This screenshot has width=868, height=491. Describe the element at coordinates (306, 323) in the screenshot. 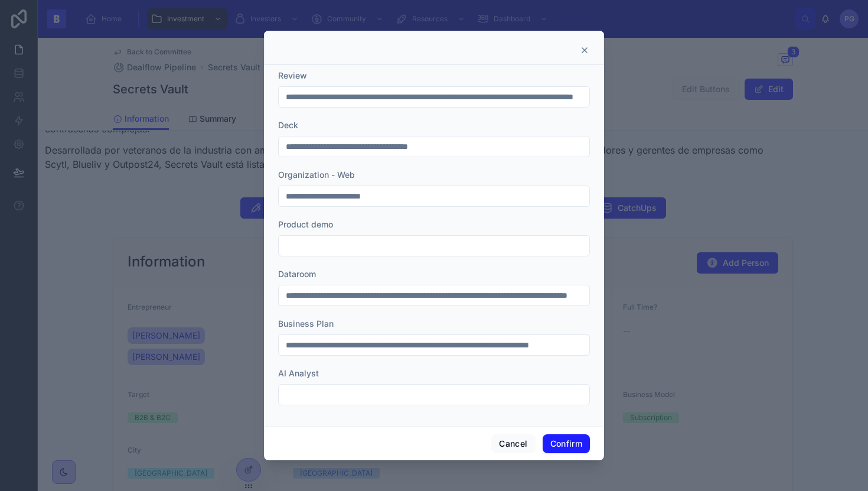

I see `span: Business Plan` at that location.